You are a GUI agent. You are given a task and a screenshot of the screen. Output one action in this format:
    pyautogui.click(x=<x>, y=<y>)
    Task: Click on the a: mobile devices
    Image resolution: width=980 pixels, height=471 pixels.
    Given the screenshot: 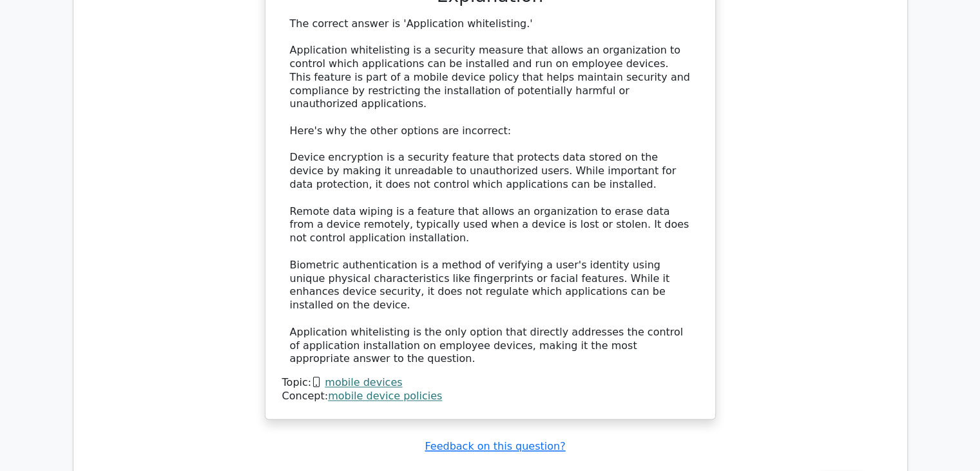 What is the action you would take?
    pyautogui.click(x=363, y=382)
    